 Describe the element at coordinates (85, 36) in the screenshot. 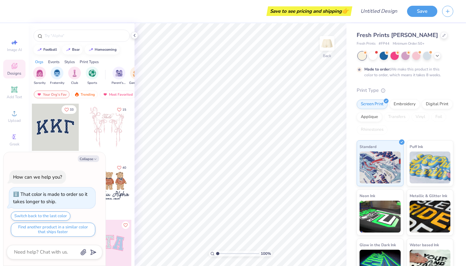

I see `input: Try "Alpha"` at that location.